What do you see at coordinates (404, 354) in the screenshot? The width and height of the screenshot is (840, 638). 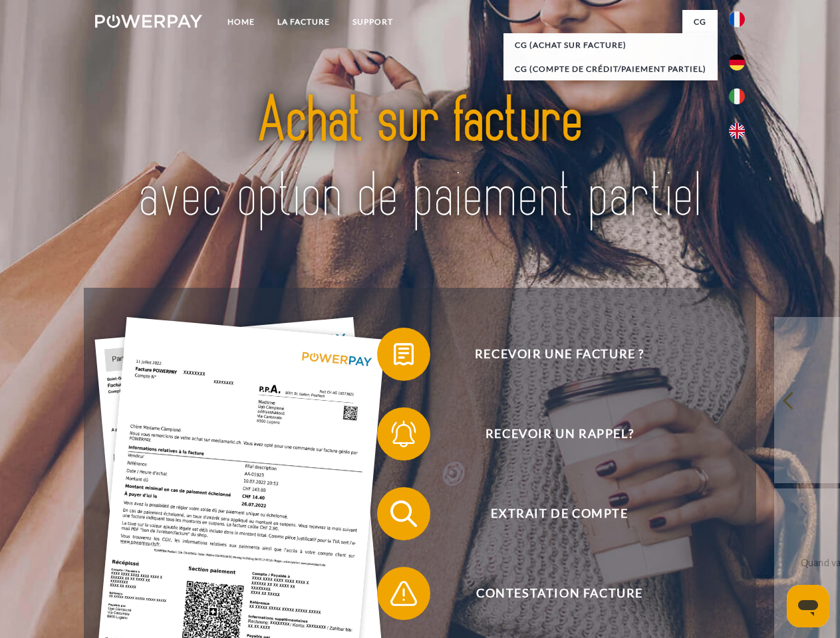 I see `img: qb_bill.svg` at bounding box center [404, 354].